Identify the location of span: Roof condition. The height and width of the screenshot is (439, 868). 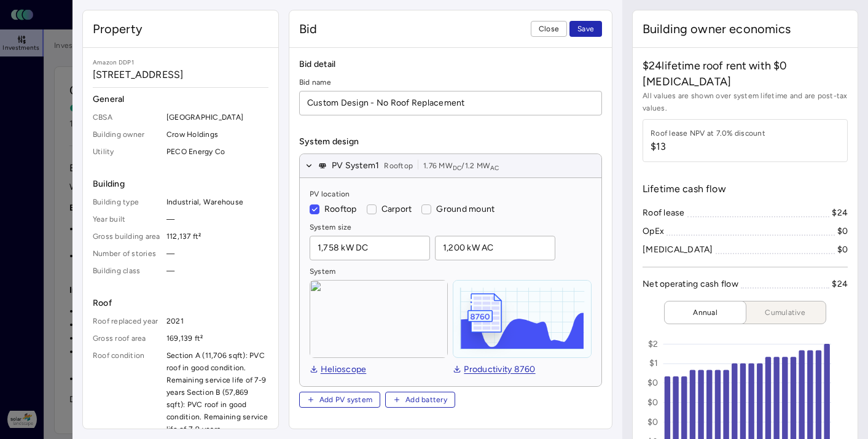
(127, 392).